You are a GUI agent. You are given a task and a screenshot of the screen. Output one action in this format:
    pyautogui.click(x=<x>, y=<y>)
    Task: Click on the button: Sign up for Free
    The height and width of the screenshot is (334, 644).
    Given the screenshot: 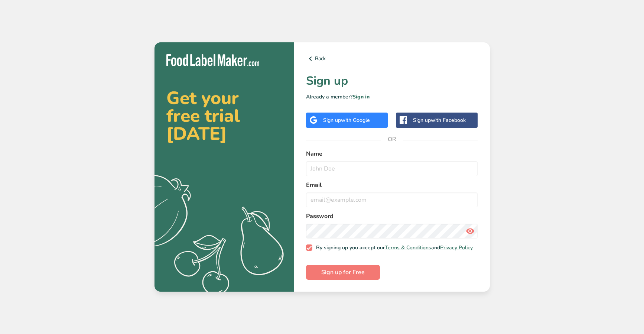 What is the action you would take?
    pyautogui.click(x=343, y=272)
    